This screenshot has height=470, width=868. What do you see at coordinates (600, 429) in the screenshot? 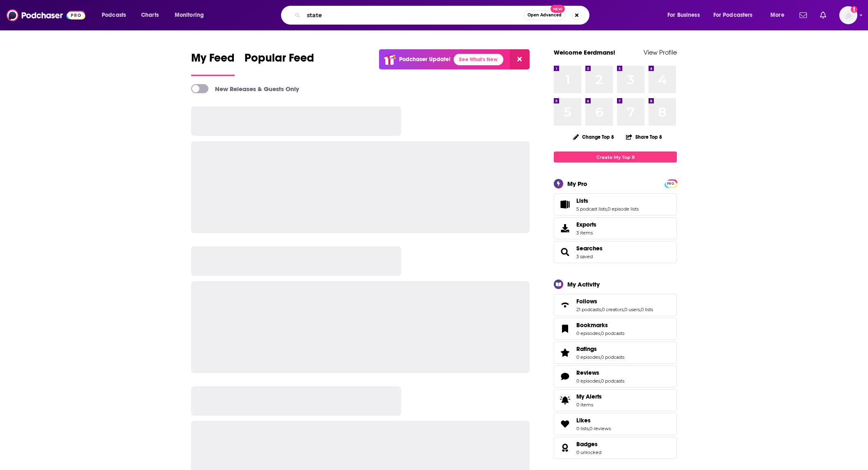
I see `a: 0 reviews` at bounding box center [600, 429].